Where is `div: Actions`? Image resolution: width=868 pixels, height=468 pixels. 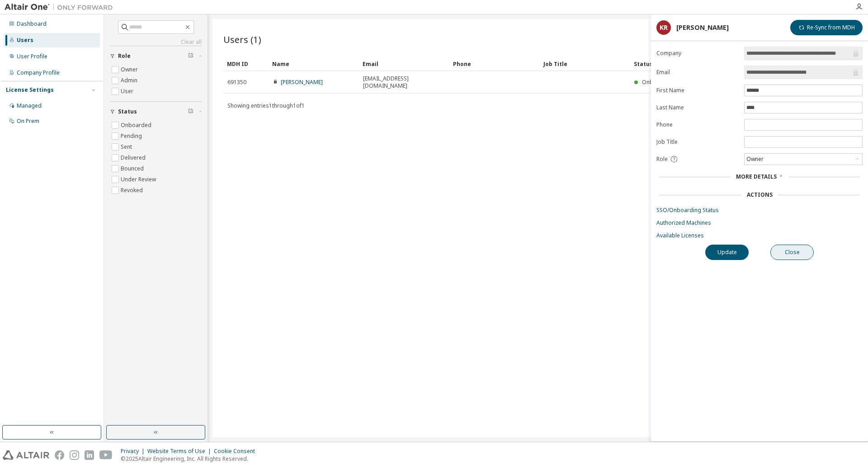
div: Actions is located at coordinates (760, 195).